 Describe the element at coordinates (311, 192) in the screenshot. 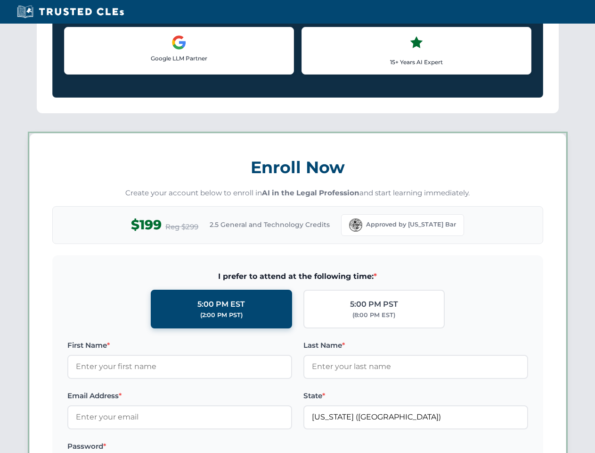

I see `strong: AI in the Legal Profession` at that location.